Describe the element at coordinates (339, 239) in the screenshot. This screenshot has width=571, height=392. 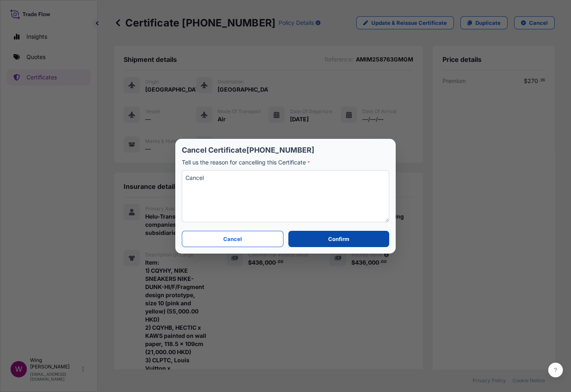
I see `button: Confirm` at that location.